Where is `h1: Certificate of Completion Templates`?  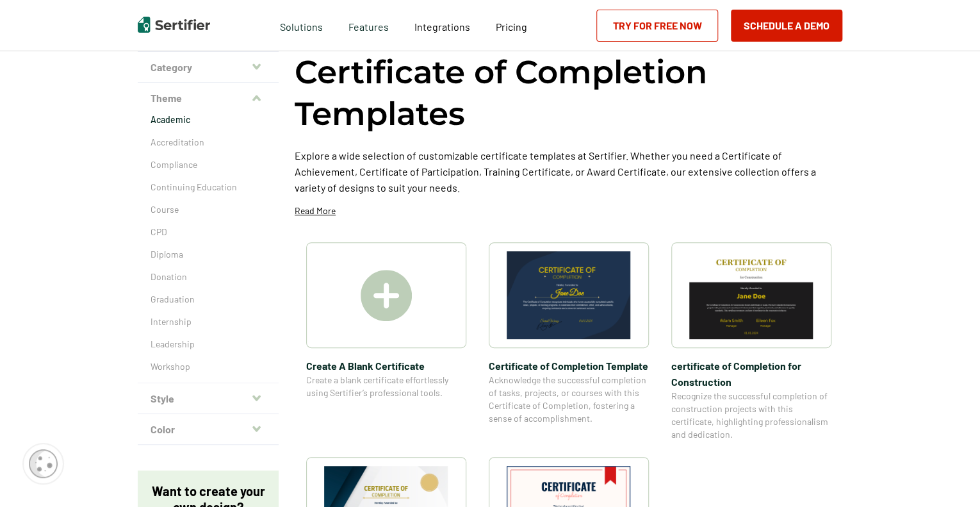
h1: Certificate of Completion Templates is located at coordinates (568, 93).